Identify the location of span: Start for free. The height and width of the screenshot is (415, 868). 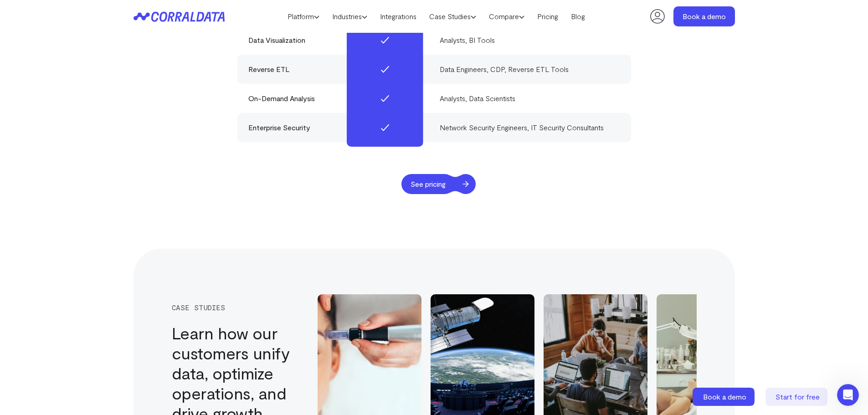
(797, 396).